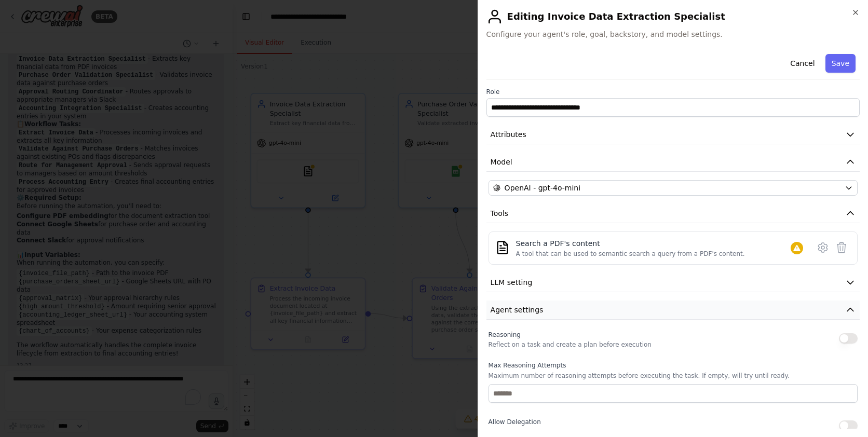 The width and height of the screenshot is (868, 437). Describe the element at coordinates (514, 422) in the screenshot. I see `span: Allow Delegation` at that location.